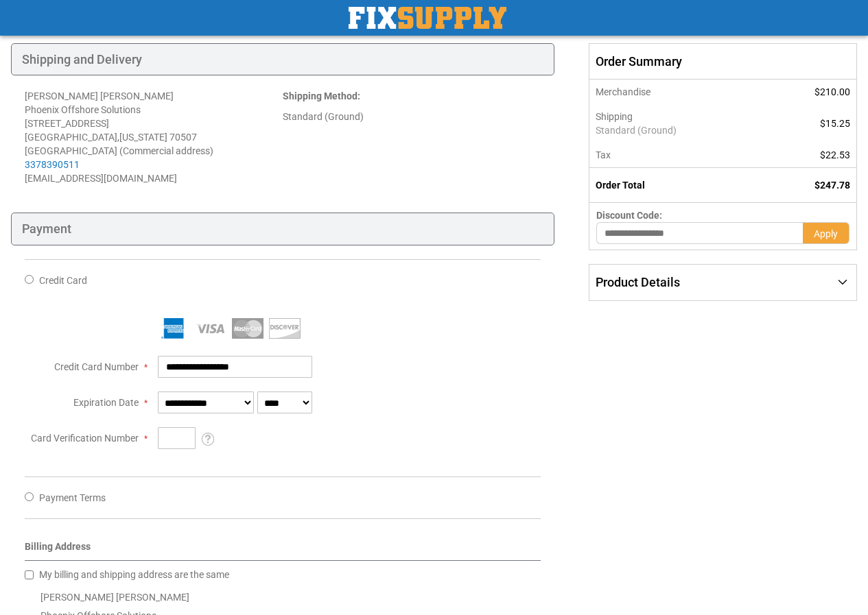 This screenshot has width=868, height=615. Describe the element at coordinates (835, 155) in the screenshot. I see `span: $22.53` at that location.